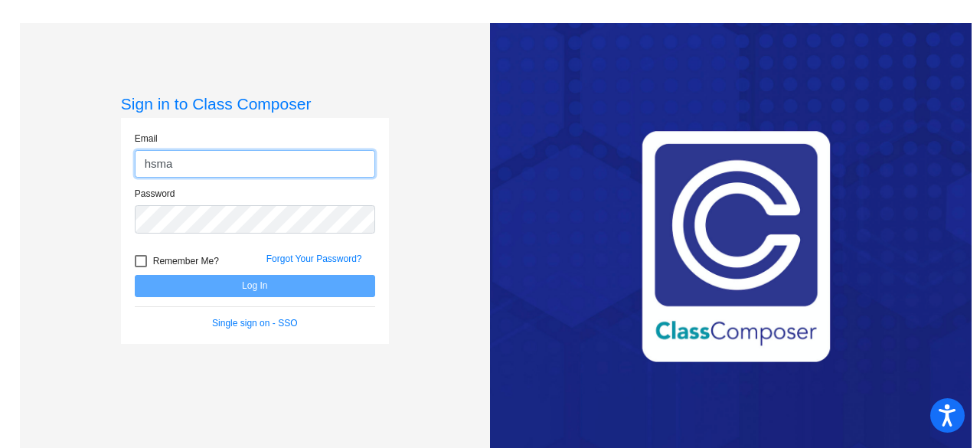  Describe the element at coordinates (146, 138) in the screenshot. I see `label: Email` at that location.